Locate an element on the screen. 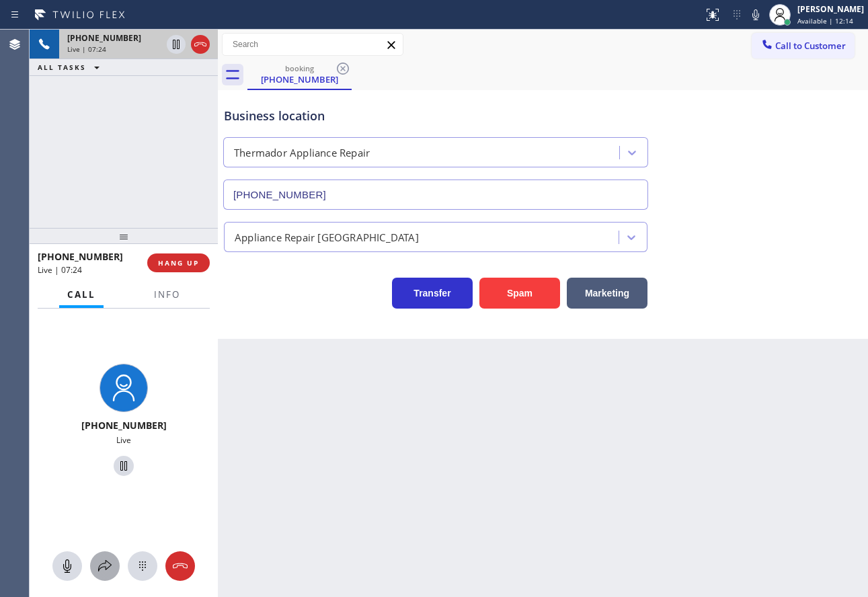 The height and width of the screenshot is (597, 868). div: Thermador Appliance Repair is located at coordinates (302, 153).